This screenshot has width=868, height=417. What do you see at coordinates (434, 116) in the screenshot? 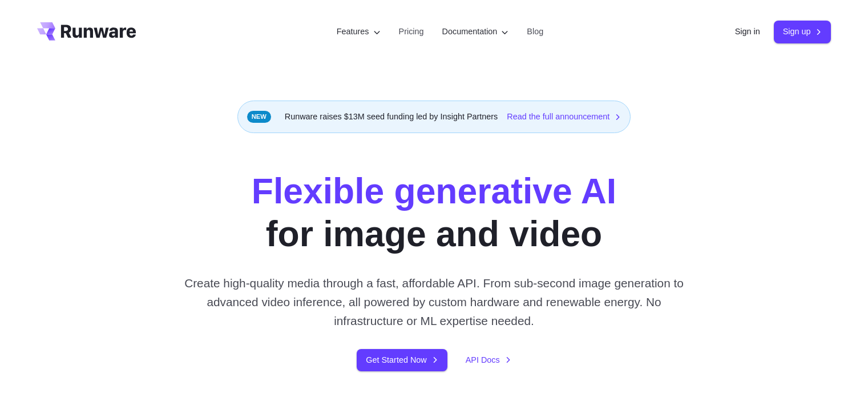
I see `div: Runware raises $13M seed funding led by Insight Partners` at bounding box center [434, 116].